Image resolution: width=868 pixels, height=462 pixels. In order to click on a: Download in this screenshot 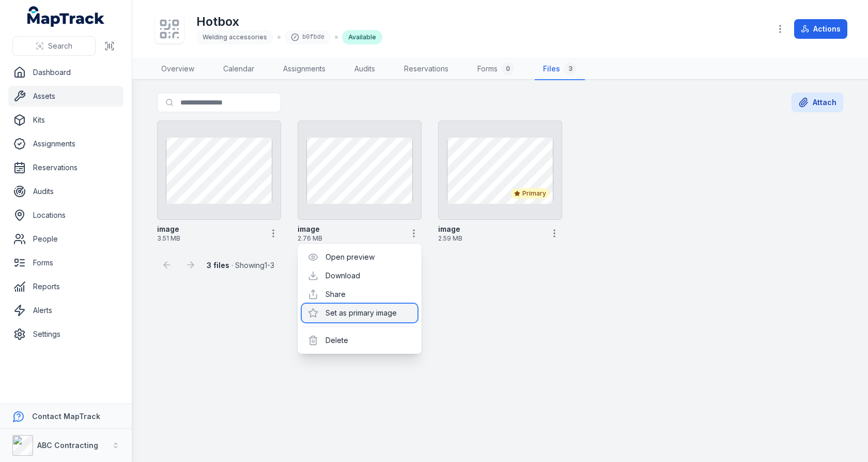, I will do `click(343, 275)`.